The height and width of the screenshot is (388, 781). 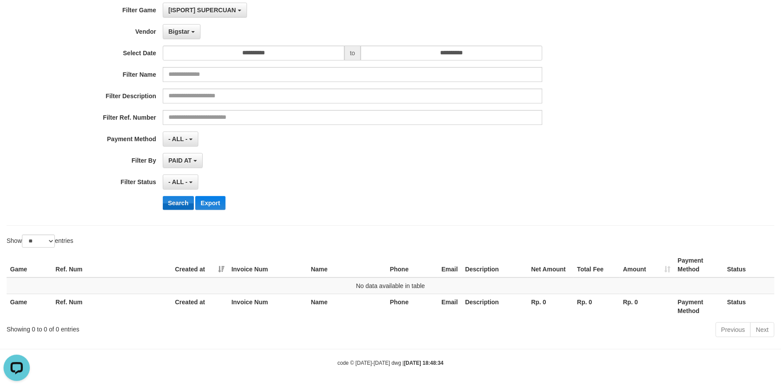 I want to click on th: Total Fee, so click(x=597, y=265).